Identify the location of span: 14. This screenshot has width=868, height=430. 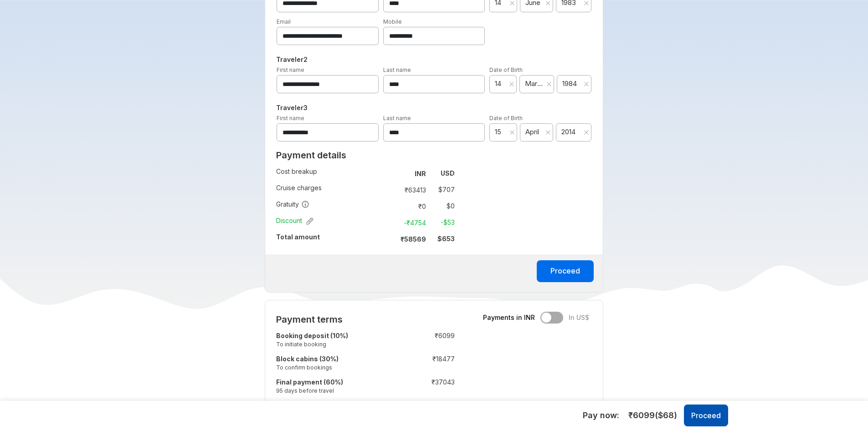
(501, 84).